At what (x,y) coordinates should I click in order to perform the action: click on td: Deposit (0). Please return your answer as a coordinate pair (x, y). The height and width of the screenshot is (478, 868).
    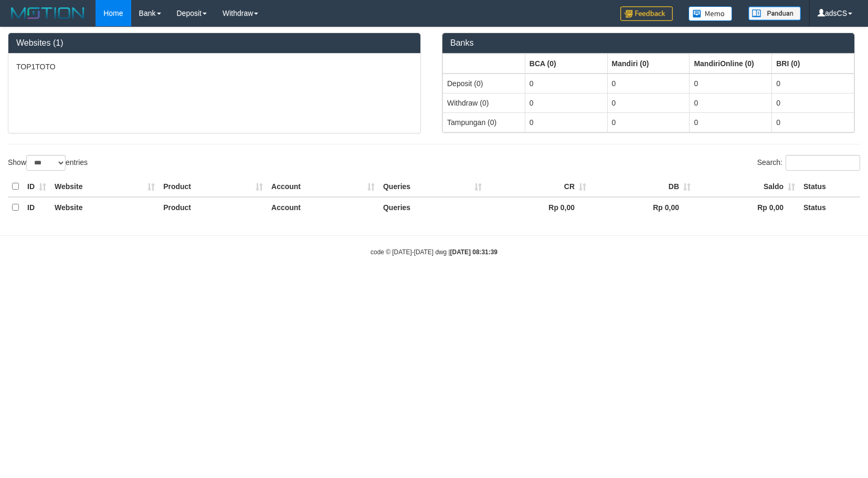
    Looking at the image, I should click on (484, 83).